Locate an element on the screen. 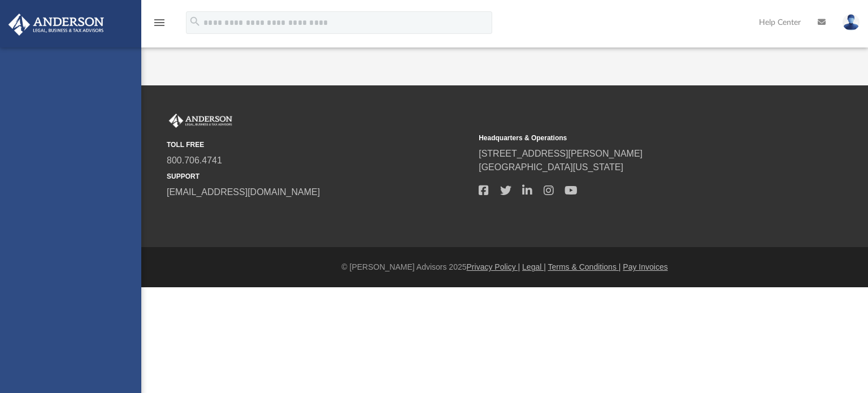 This screenshot has height=393, width=868. a: 800.706.4741 is located at coordinates (194, 160).